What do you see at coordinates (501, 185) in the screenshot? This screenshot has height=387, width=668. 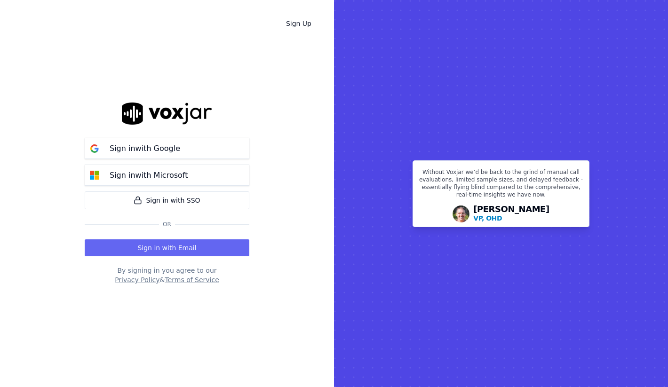 I see `p: Without Voxjar we’d be back to the grind of manual call evaluations, limited sample sizes, and de...` at bounding box center [501, 185].